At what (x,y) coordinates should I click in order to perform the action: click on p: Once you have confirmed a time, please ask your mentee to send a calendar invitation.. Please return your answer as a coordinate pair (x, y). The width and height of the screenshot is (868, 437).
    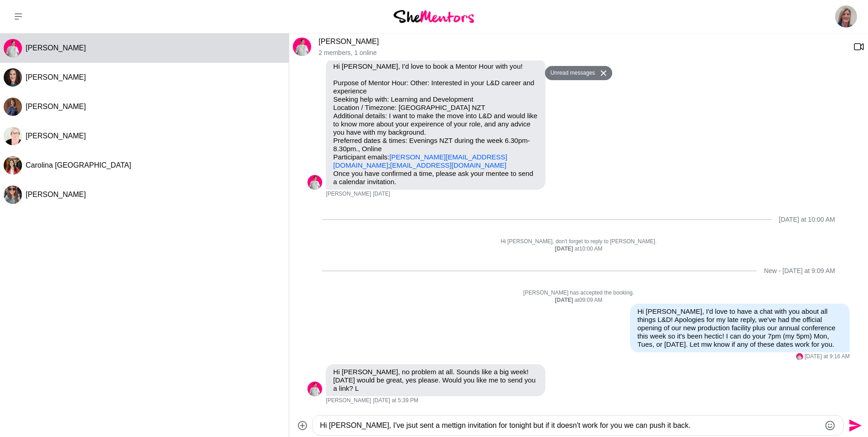
    Looking at the image, I should click on (436, 178).